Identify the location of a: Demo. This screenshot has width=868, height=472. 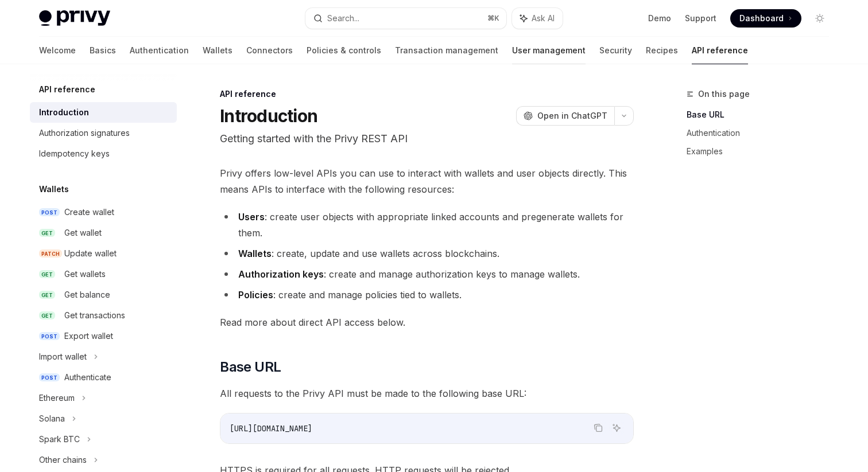
(659, 18).